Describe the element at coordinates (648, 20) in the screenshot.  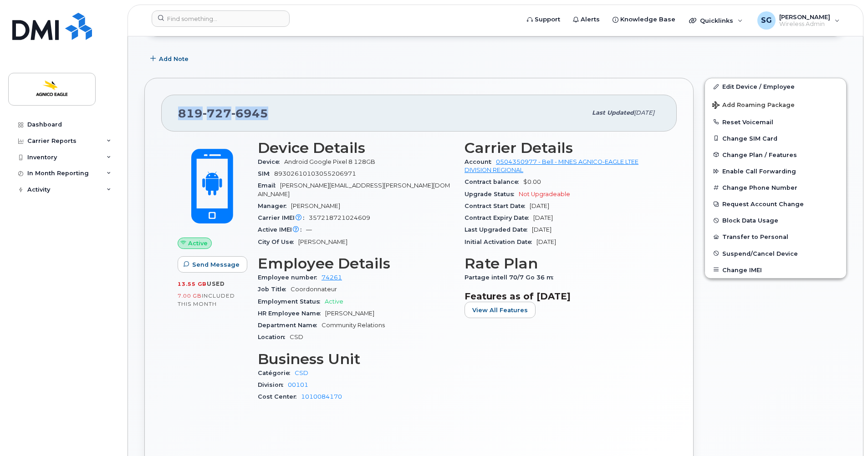
I see `span: Knowledge Base` at that location.